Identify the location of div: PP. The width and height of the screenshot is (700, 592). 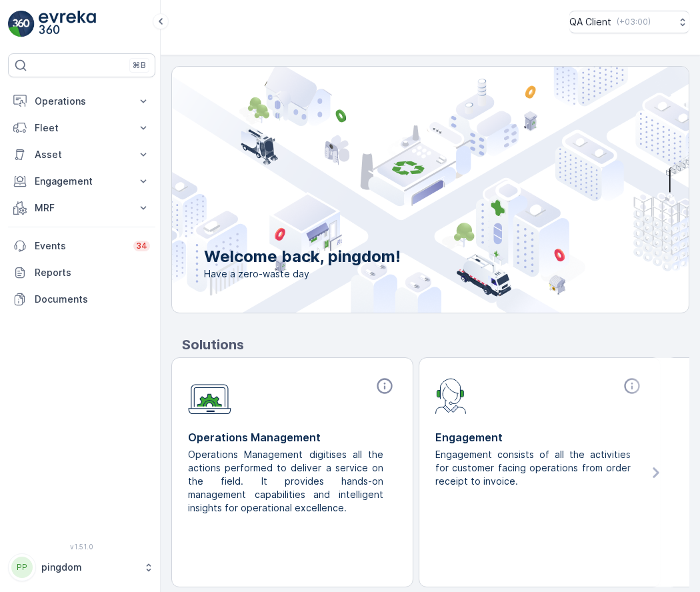
(22, 568).